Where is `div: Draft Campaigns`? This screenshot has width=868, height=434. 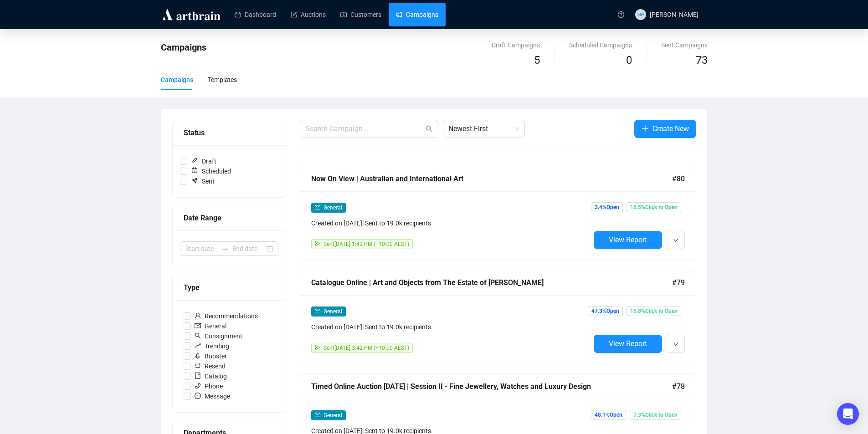 div: Draft Campaigns is located at coordinates (516, 45).